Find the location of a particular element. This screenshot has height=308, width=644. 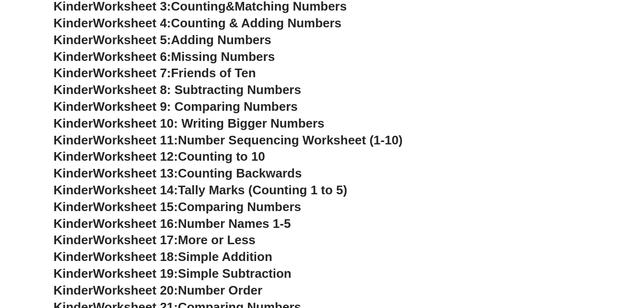

span: Worksheet 18: is located at coordinates (135, 256).